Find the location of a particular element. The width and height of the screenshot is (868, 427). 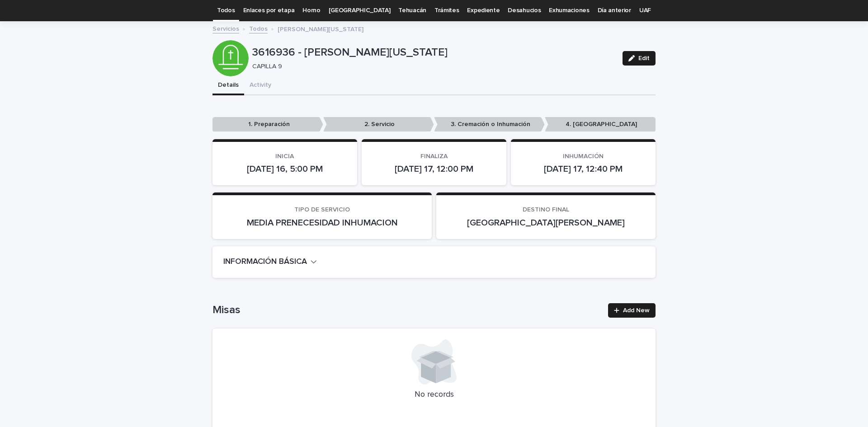

span: INHUMACIÓN is located at coordinates (584, 157).